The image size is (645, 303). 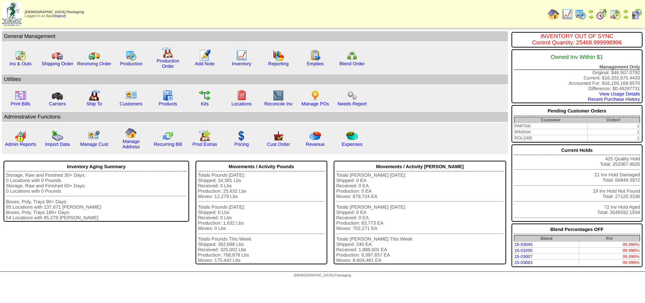 What do you see at coordinates (168, 52) in the screenshot?
I see `img: factory.gif` at bounding box center [168, 52].